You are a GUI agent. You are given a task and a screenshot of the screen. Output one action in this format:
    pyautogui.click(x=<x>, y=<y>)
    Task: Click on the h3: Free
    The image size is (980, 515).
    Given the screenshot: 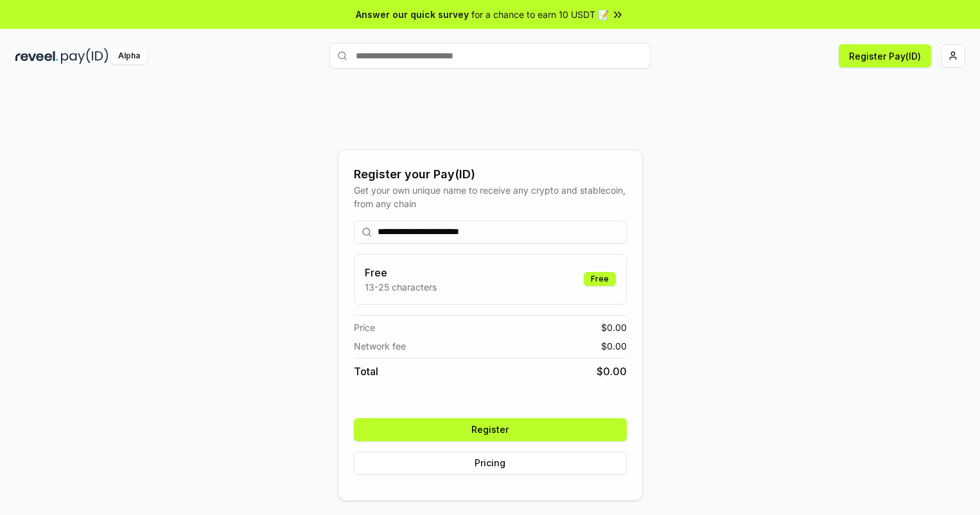 What is the action you would take?
    pyautogui.click(x=401, y=273)
    